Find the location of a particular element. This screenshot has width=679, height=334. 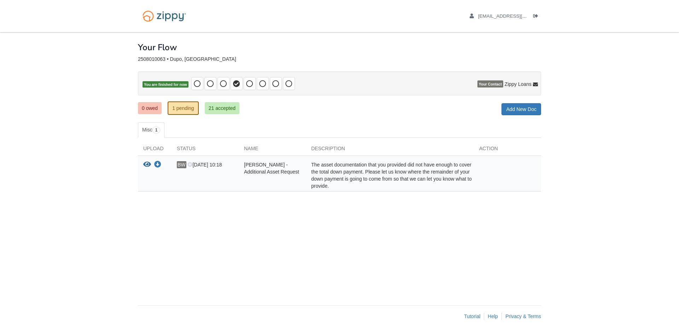

a: Download Benjamin Wuelling - Additional Asset Request is located at coordinates (158, 165).